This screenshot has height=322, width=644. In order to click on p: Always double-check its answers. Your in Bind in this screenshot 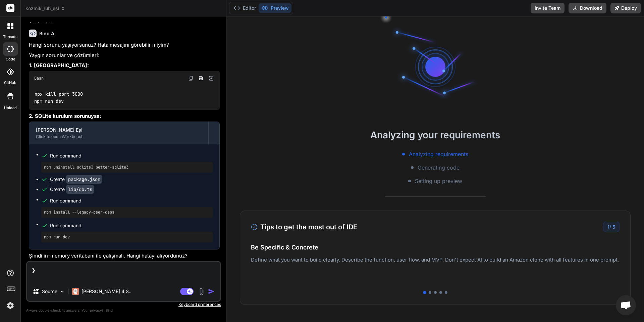, I will do `click(124, 310)`.